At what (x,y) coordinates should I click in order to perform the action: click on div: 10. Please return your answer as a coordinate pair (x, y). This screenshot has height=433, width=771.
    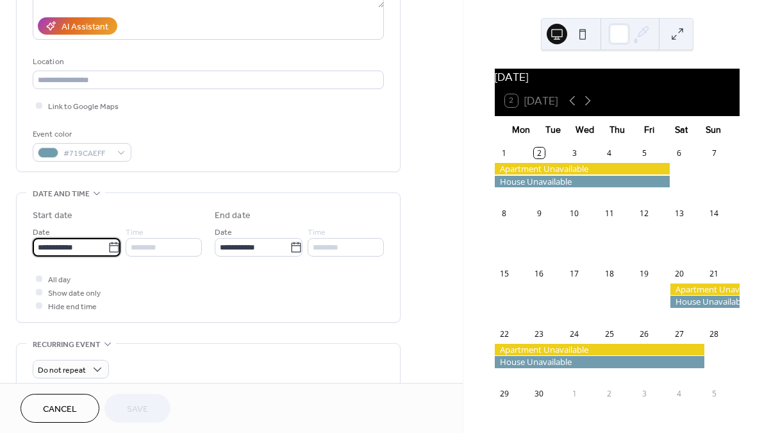
    Looking at the image, I should click on (574, 213).